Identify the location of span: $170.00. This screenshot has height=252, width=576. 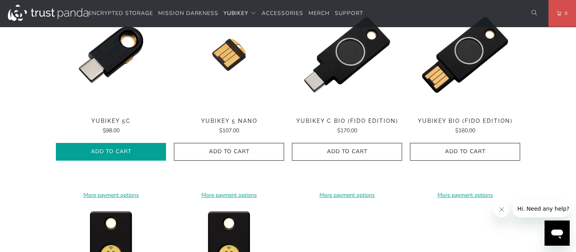
(347, 130).